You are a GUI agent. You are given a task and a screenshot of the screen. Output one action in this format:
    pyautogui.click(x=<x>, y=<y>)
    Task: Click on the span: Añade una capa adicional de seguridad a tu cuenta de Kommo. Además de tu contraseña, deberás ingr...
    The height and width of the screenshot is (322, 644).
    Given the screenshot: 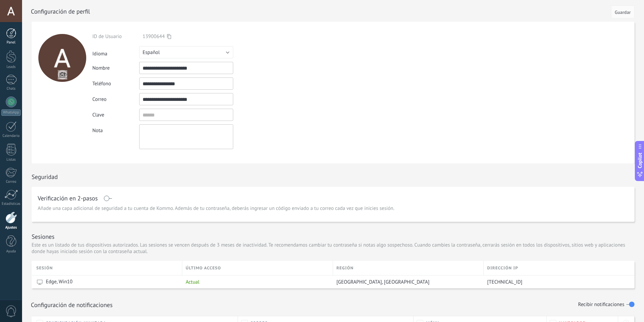 What is the action you would take?
    pyautogui.click(x=216, y=208)
    